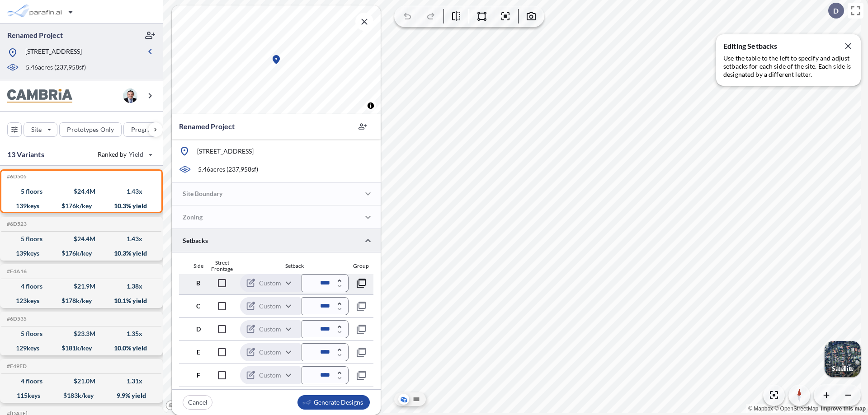  What do you see at coordinates (198, 403) in the screenshot?
I see `button: Cancel` at bounding box center [198, 403].